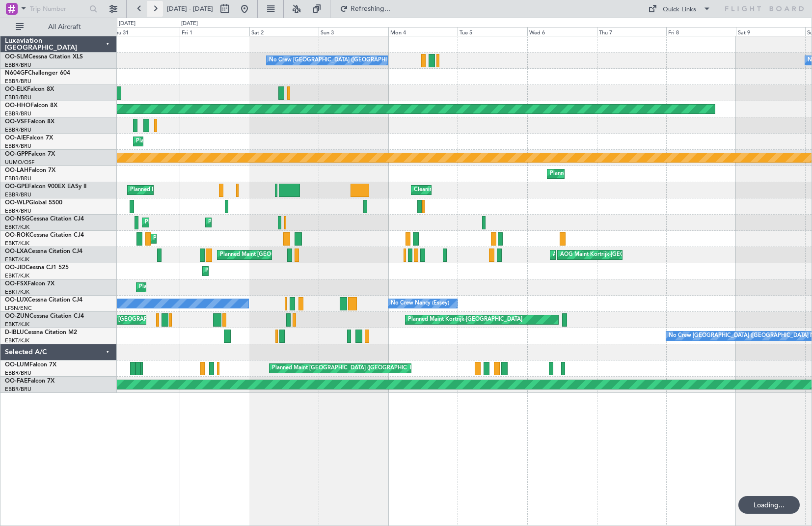 This screenshot has width=812, height=526. What do you see at coordinates (14, 333) in the screenshot?
I see `span: D-IBLU` at bounding box center [14, 333].